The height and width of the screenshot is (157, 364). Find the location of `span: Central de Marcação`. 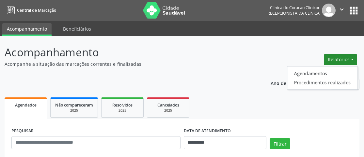

span: Central de Marcação is located at coordinates (37, 10).